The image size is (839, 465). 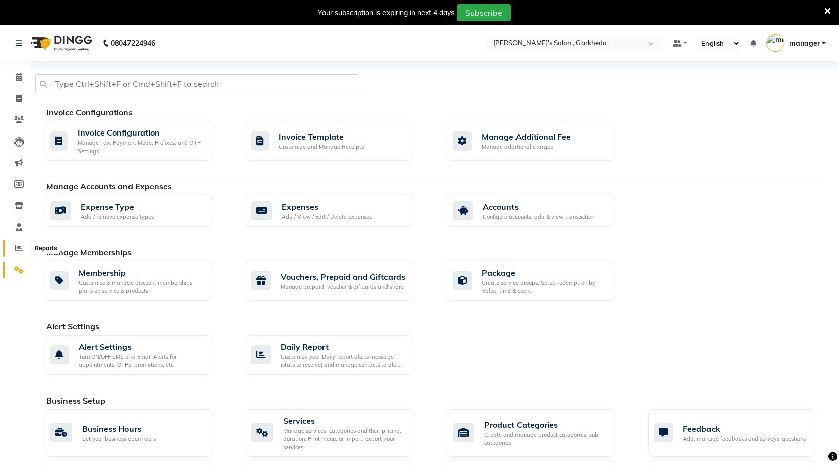 What do you see at coordinates (484, 13) in the screenshot?
I see `button: Subscribe` at bounding box center [484, 13].